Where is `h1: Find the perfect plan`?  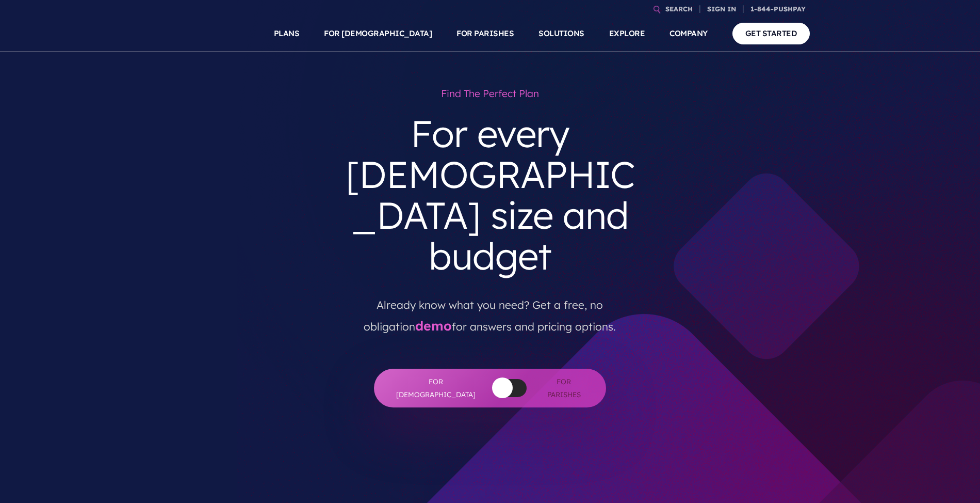
h1: Find the perfect plan is located at coordinates (490, 93).